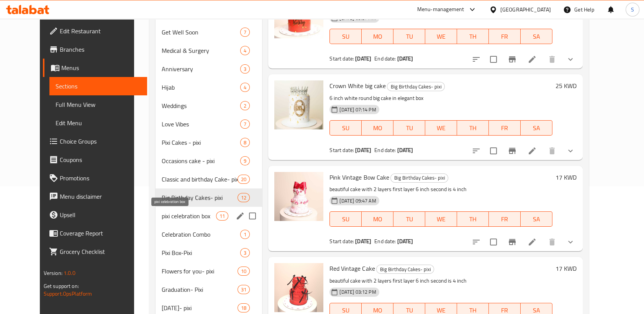  I want to click on span: 8, so click(245, 142).